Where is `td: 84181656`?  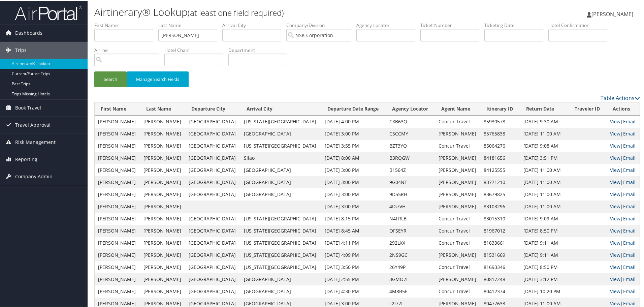
td: 84181656 is located at coordinates (500, 157).